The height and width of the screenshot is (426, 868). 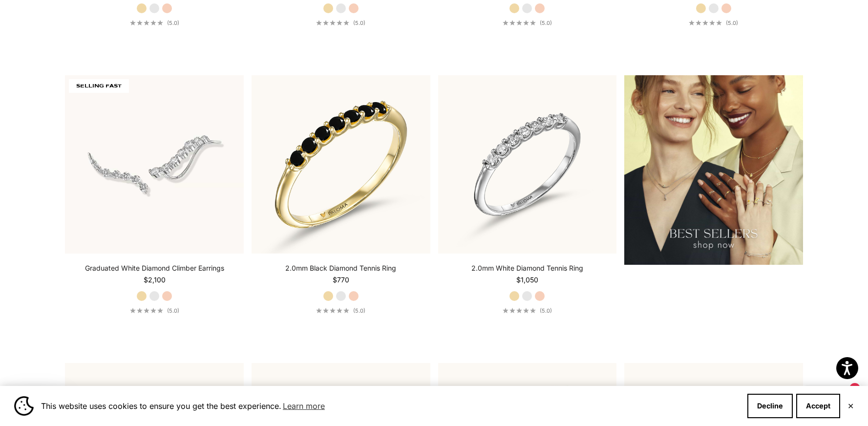 What do you see at coordinates (527, 280) in the screenshot?
I see `sale-price: $1,050` at bounding box center [527, 280].